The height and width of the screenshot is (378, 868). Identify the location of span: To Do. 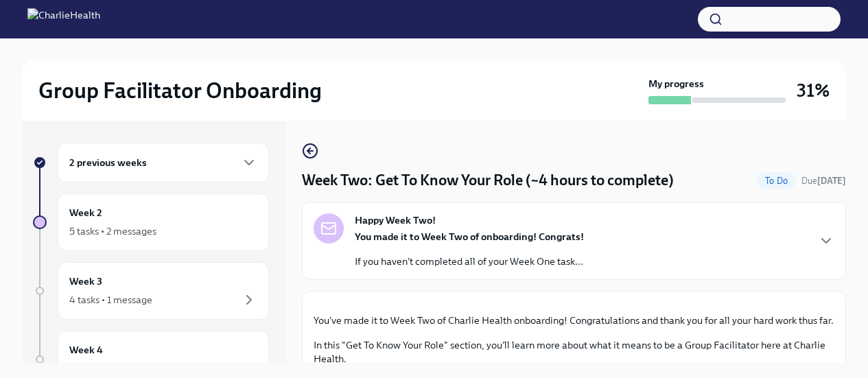
(776, 180).